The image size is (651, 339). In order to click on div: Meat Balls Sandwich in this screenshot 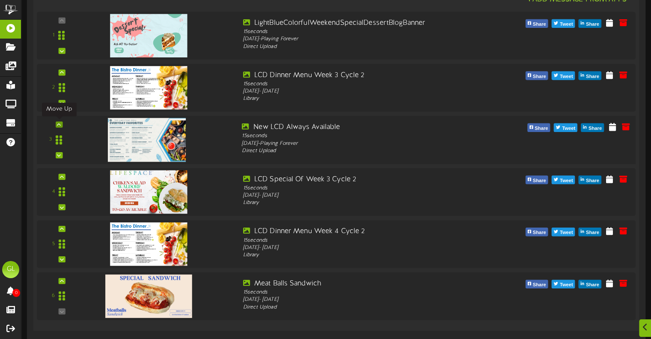, I will do `click(361, 283)`.